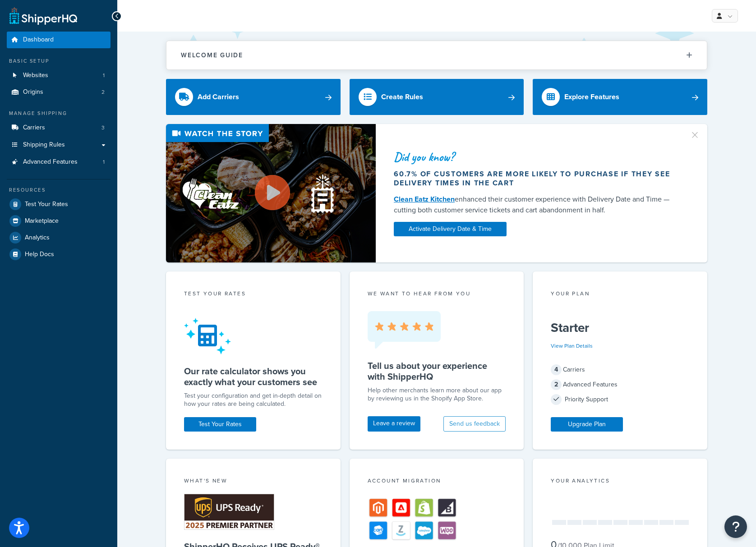 This screenshot has height=547, width=756. Describe the element at coordinates (271, 193) in the screenshot. I see `img: Video thumbnail` at that location.